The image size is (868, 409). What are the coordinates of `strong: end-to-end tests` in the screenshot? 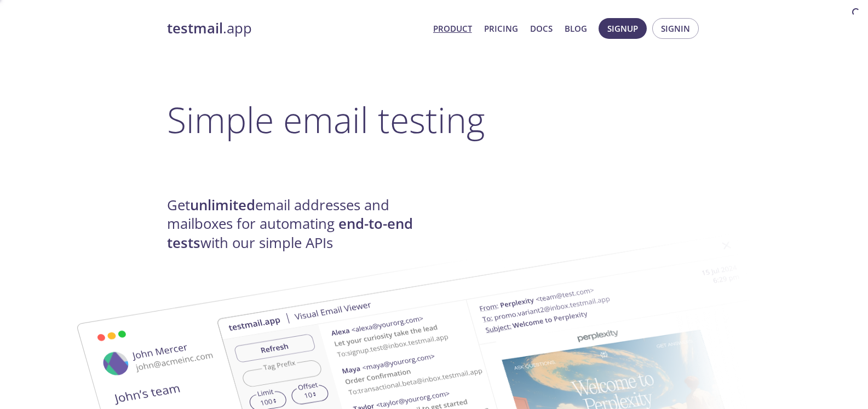 It's located at (290, 233).